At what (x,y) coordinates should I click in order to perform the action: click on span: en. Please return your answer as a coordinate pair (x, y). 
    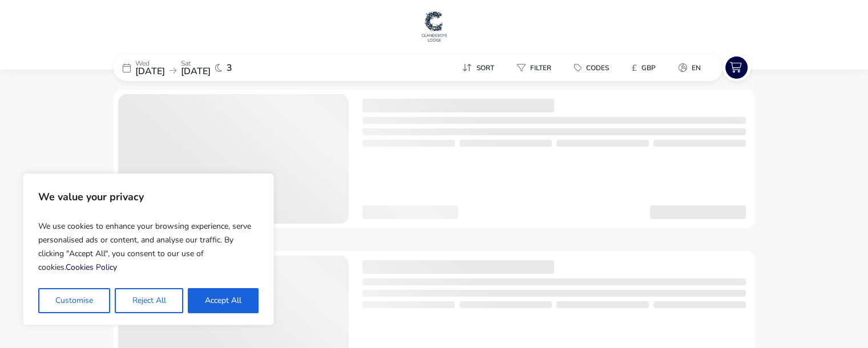
    Looking at the image, I should click on (696, 68).